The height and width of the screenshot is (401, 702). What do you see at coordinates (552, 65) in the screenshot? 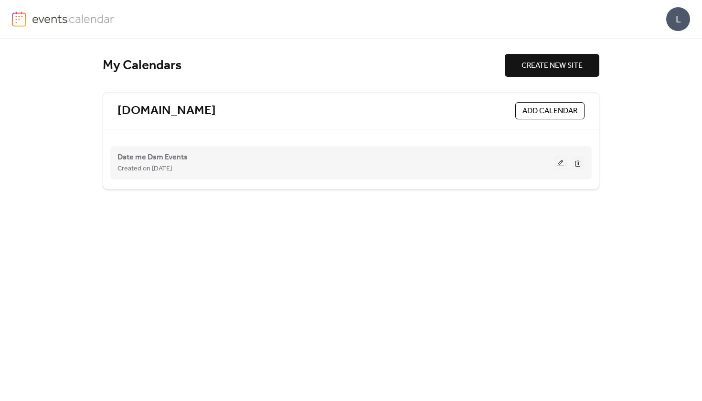
I see `button: CREATE NEW SITE` at bounding box center [552, 65].